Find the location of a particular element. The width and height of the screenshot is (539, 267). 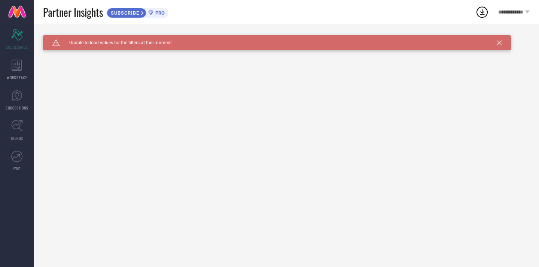

span: Partner Insights is located at coordinates (73, 12).